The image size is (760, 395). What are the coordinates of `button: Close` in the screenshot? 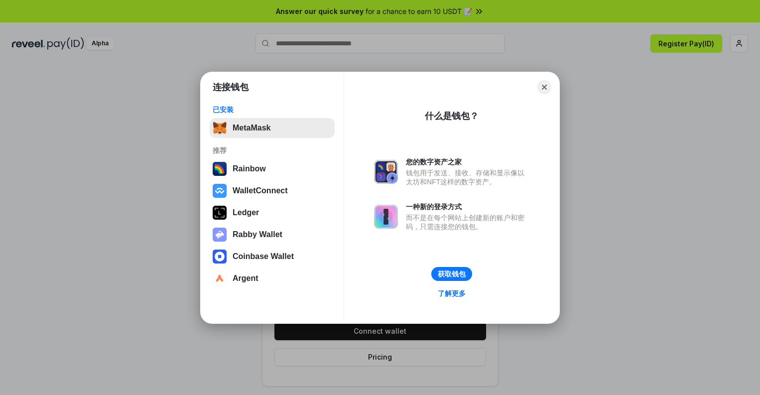 It's located at (544, 87).